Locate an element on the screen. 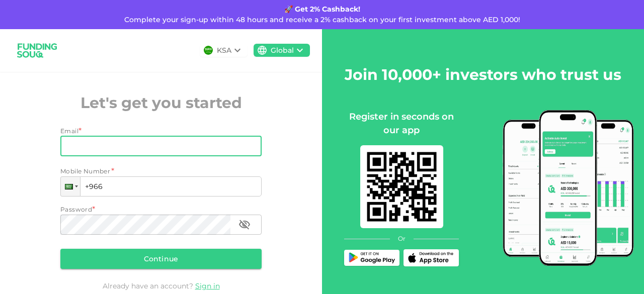  h2: Let's get you started is located at coordinates (161, 102).